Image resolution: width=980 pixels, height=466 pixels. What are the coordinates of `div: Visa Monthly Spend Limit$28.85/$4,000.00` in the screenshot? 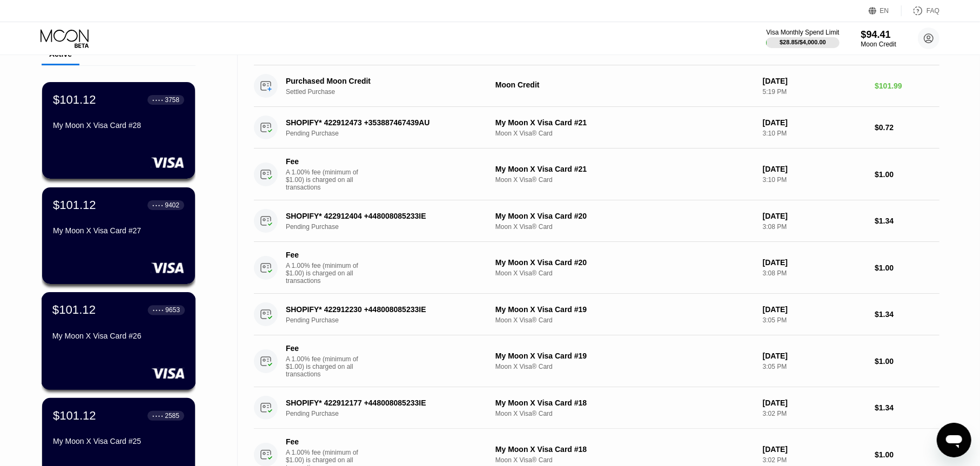 It's located at (802, 38).